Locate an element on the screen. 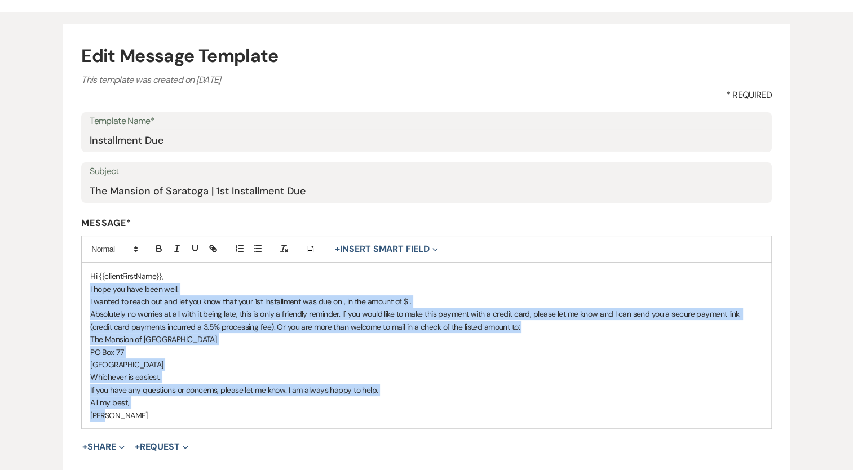  p: I hope you have been well. is located at coordinates (426, 289).